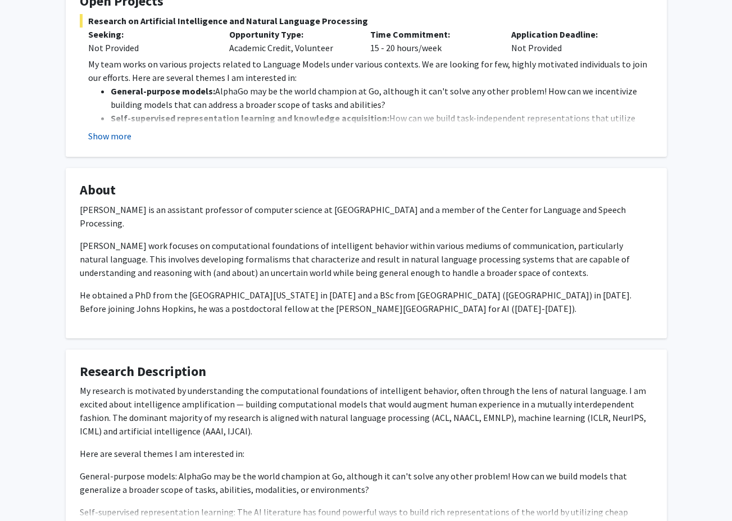 The width and height of the screenshot is (732, 521). I want to click on p: My team works on various projects related to Language Models under various contexts. We are looki..., so click(370, 71).